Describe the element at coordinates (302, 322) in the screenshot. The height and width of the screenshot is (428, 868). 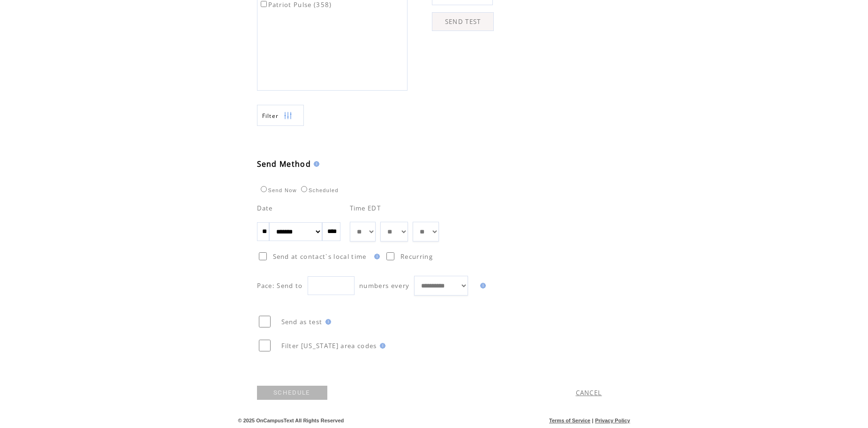
I see `span: Send as test` at that location.